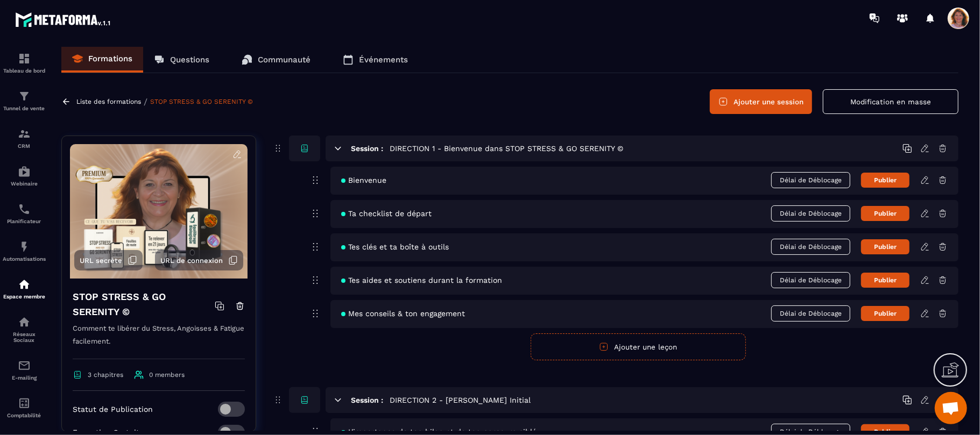 Image resolution: width=980 pixels, height=435 pixels. I want to click on img: logo, so click(63, 19).